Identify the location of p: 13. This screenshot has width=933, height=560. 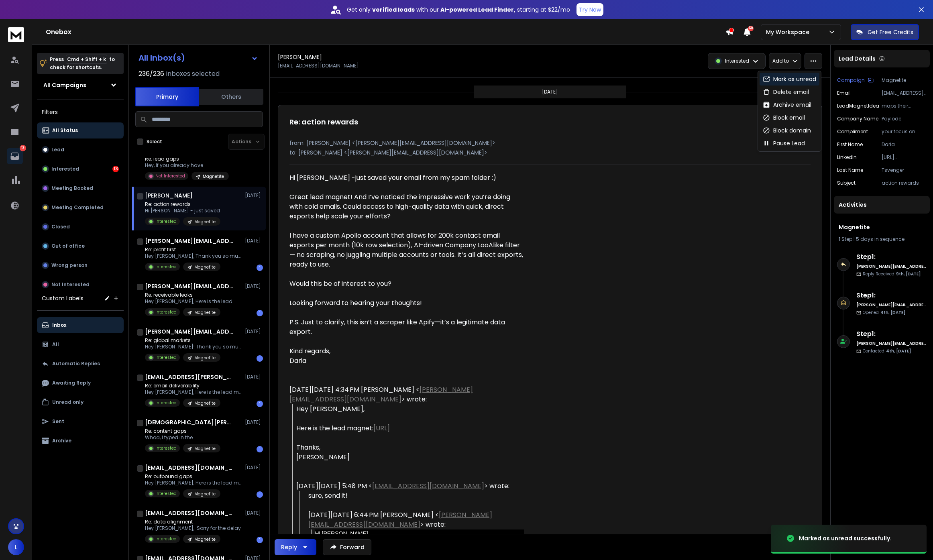
(23, 148).